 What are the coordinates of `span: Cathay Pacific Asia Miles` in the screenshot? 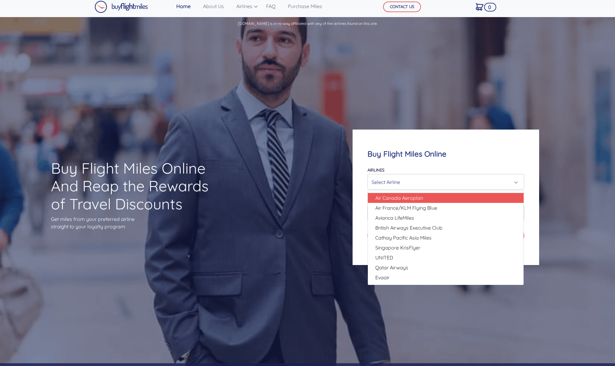 It's located at (403, 238).